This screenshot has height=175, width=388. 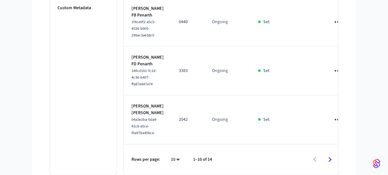 What do you see at coordinates (144, 77) in the screenshot?
I see `span: 140cd161-fc1d-4c36-b407-ffa87e847a74` at bounding box center [144, 77].